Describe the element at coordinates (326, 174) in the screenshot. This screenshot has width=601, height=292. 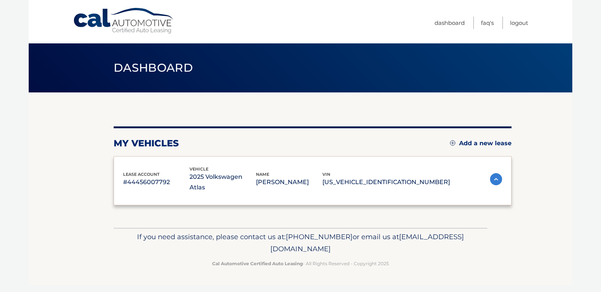
I see `span: vin` at that location.